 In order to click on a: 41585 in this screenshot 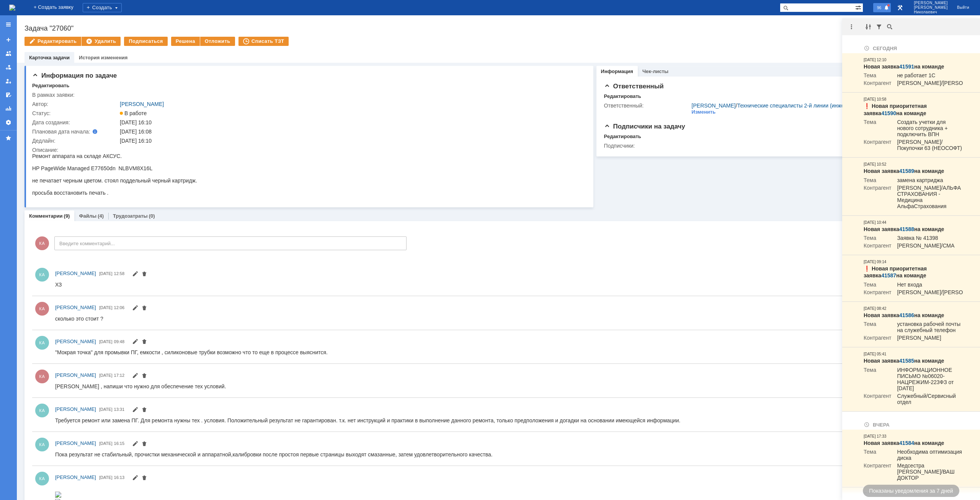, I will do `click(907, 361)`.